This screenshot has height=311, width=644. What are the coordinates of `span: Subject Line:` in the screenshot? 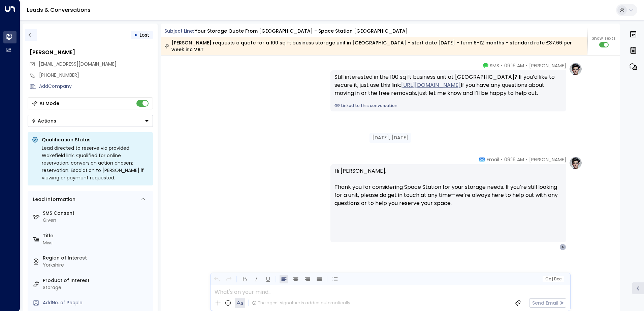 It's located at (179, 31).